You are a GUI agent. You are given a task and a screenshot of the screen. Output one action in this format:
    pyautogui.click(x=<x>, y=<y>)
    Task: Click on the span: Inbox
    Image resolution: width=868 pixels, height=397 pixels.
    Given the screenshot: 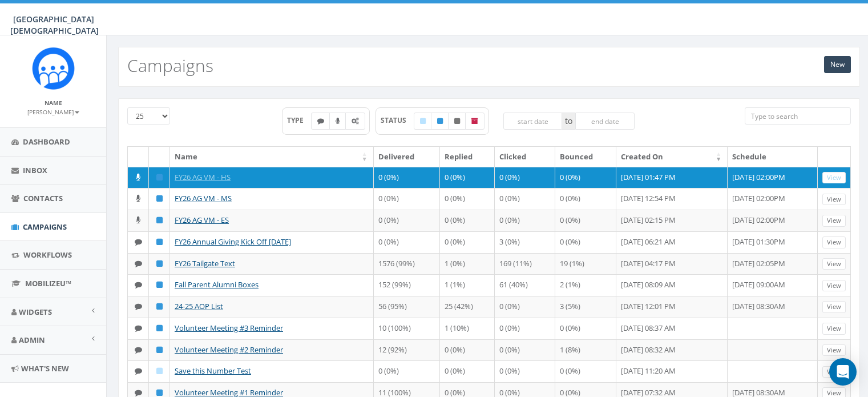 What is the action you would take?
    pyautogui.click(x=35, y=170)
    